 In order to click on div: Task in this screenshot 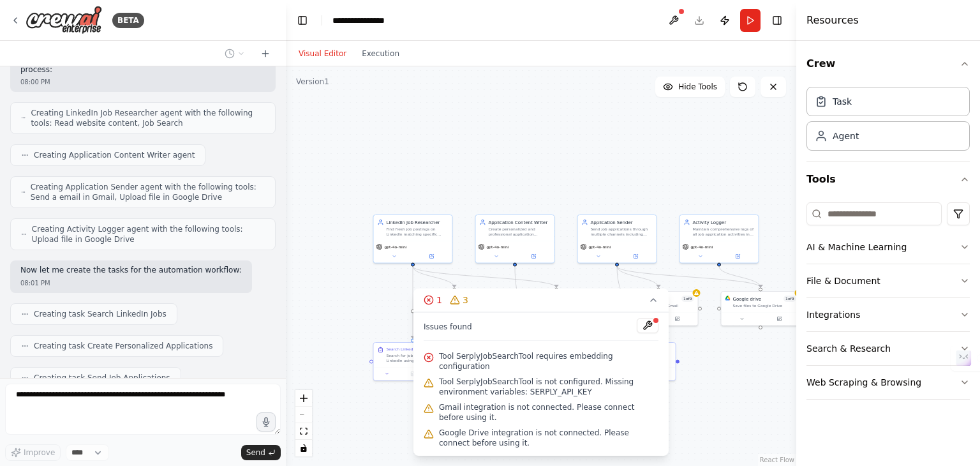, I will do `click(842, 102)`.